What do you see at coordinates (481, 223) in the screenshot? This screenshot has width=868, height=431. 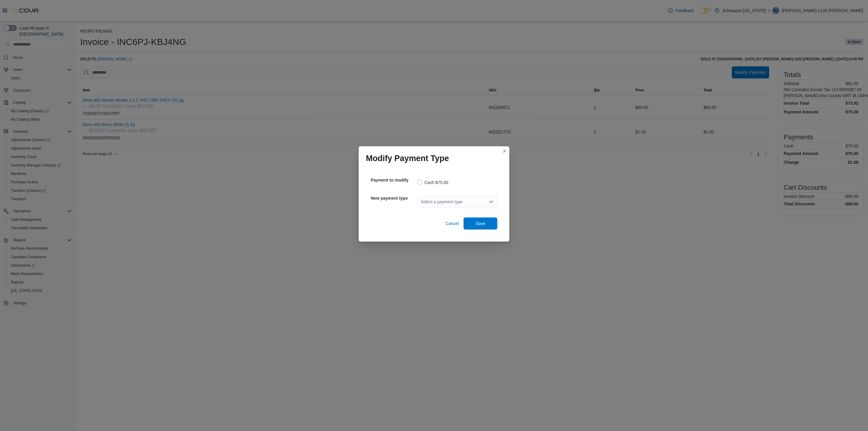 I see `span: Save` at bounding box center [481, 223].